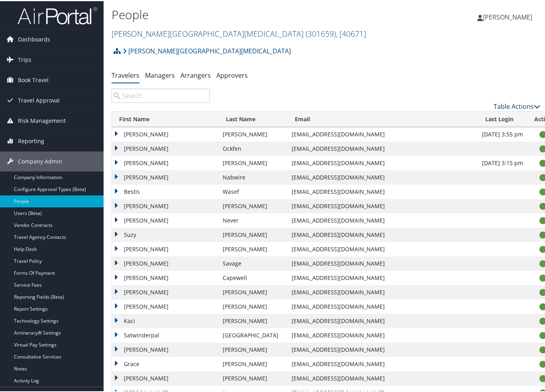 The height and width of the screenshot is (392, 545). What do you see at coordinates (253, 262) in the screenshot?
I see `td: Savage` at bounding box center [253, 262].